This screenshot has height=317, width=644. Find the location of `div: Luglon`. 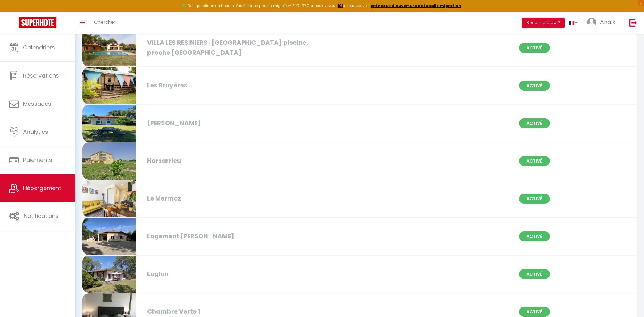

div: Luglon is located at coordinates (233, 274).